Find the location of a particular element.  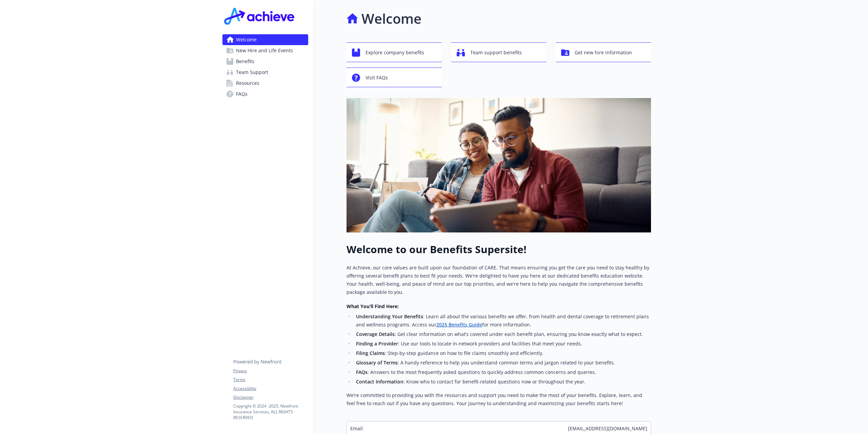

a: FAQs is located at coordinates (265, 94).